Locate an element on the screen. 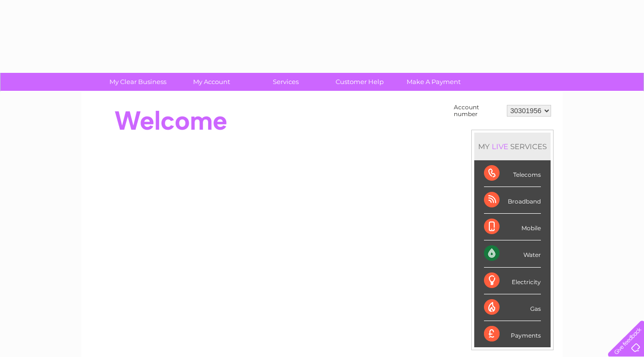 The image size is (644, 357). div: Payments is located at coordinates (512, 334).